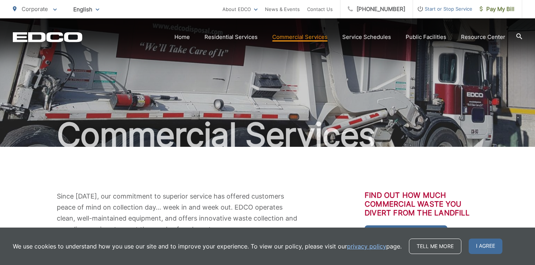  I want to click on a: Diversion Calculator, so click(406, 232).